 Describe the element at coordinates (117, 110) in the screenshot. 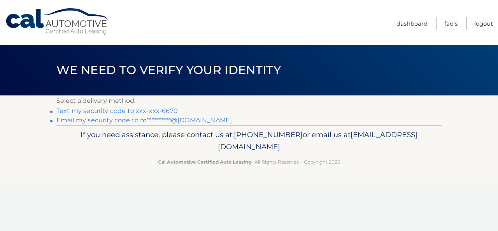

I see `a: Text my security code to xxx-xxx-6670` at that location.